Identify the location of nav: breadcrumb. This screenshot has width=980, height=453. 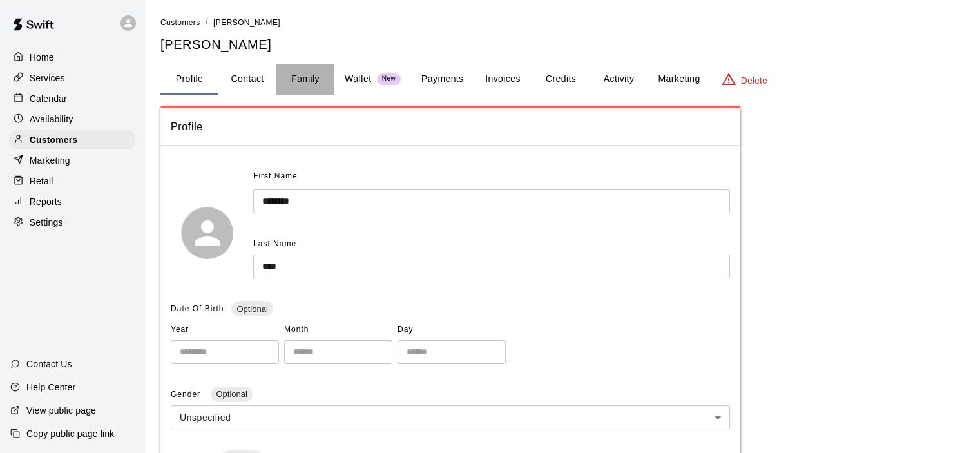
(562, 23).